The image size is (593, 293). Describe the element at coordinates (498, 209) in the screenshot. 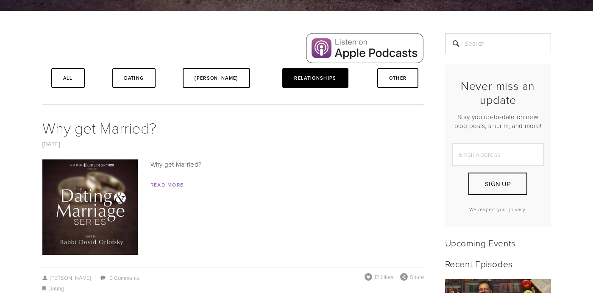

I see `p: We respect your privacy.` at that location.